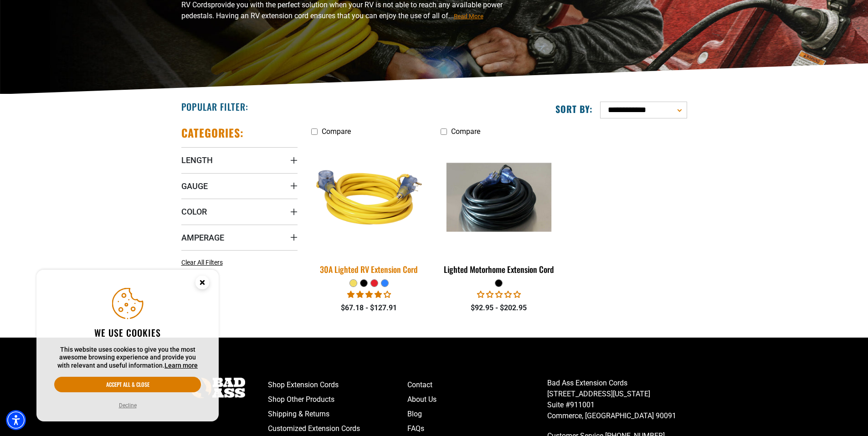  Describe the element at coordinates (203, 263) in the screenshot. I see `a: Clear All Filters` at that location.